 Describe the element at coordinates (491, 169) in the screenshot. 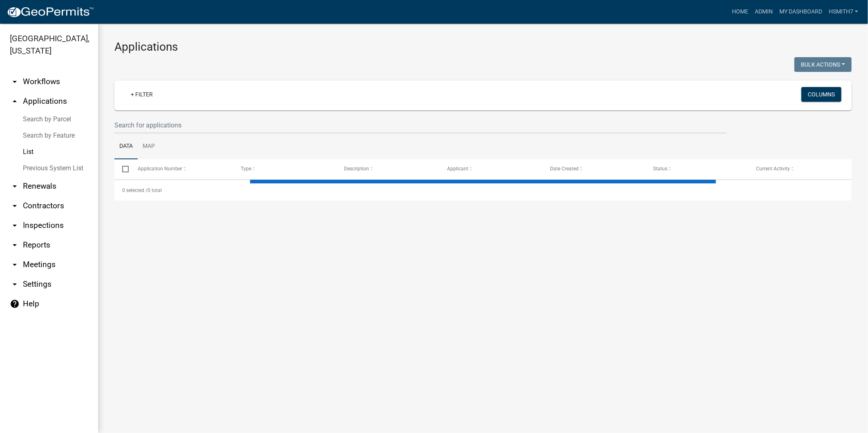

I see `datatable-header-cell: Applicant` at that location.